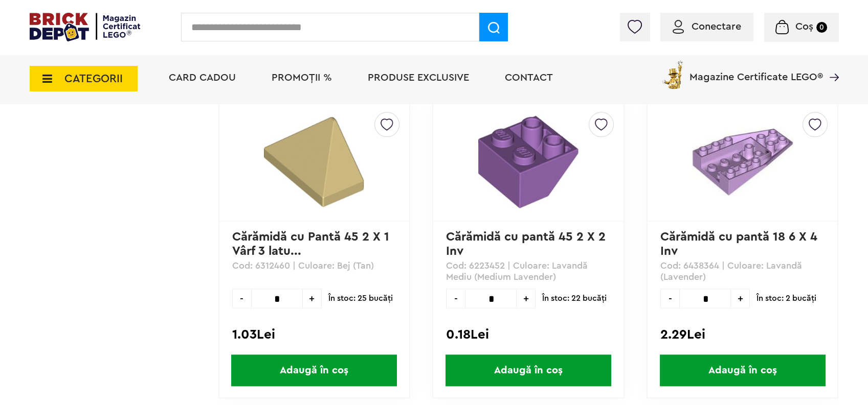 This screenshot has width=868, height=405. What do you see at coordinates (528, 162) in the screenshot?
I see `img: Cărămidă cu pantă 45 2 X 2 Inv` at bounding box center [528, 162].